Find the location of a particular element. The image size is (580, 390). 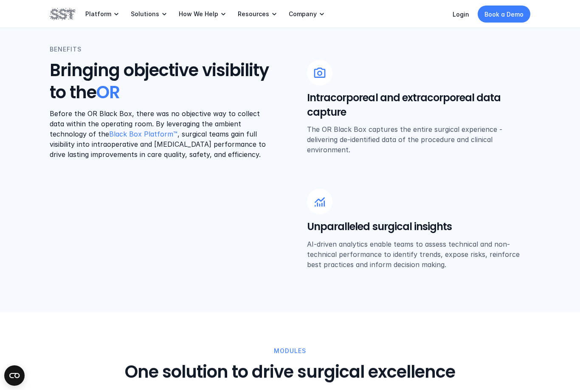

p: How We Help is located at coordinates (198, 14).